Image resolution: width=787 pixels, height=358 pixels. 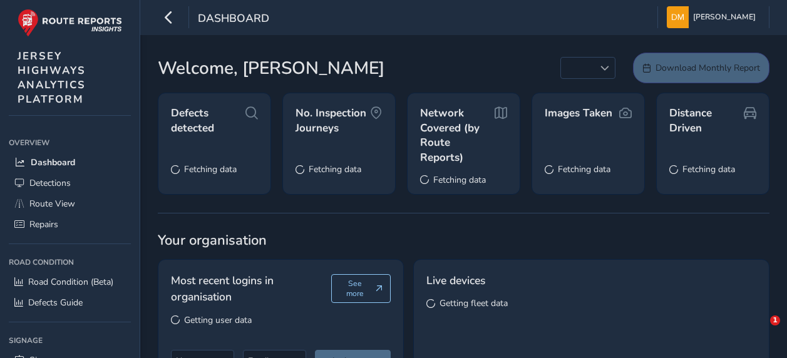 I want to click on div: Overview, so click(x=69, y=143).